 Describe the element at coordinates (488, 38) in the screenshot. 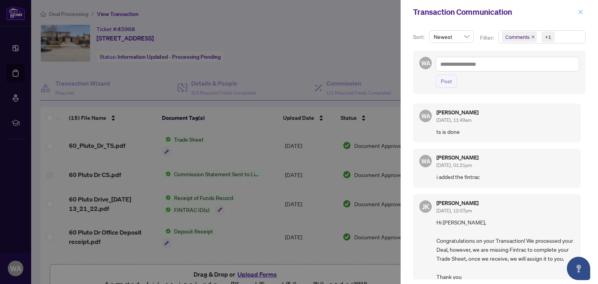

I see `p: Filter:` at that location.